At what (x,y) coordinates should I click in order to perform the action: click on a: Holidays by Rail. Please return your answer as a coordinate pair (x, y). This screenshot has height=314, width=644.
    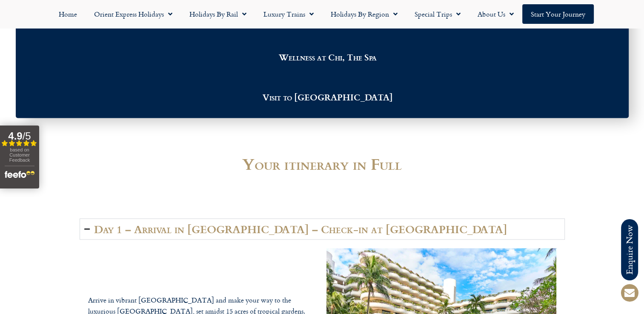
    Looking at the image, I should click on (218, 14).